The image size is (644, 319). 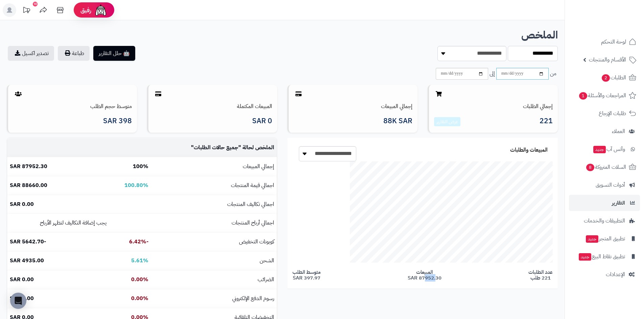 What do you see at coordinates (605, 239) in the screenshot?
I see `span: تطبيق المتجر` at bounding box center [605, 239].